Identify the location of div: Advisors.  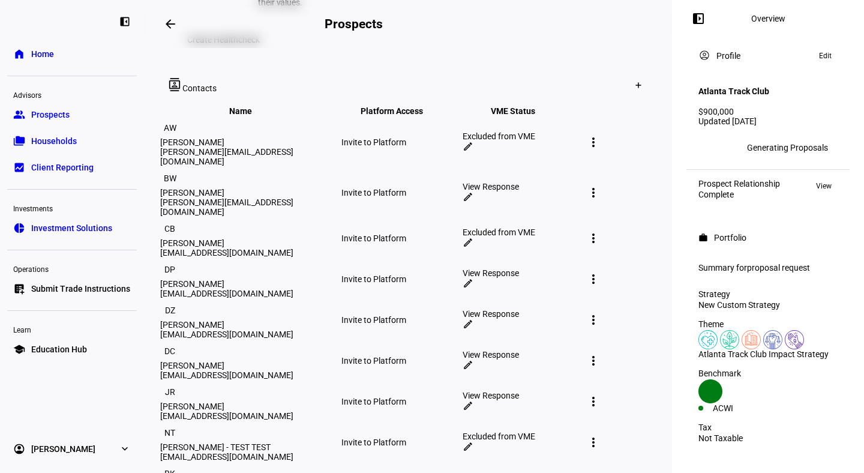
(72, 94).